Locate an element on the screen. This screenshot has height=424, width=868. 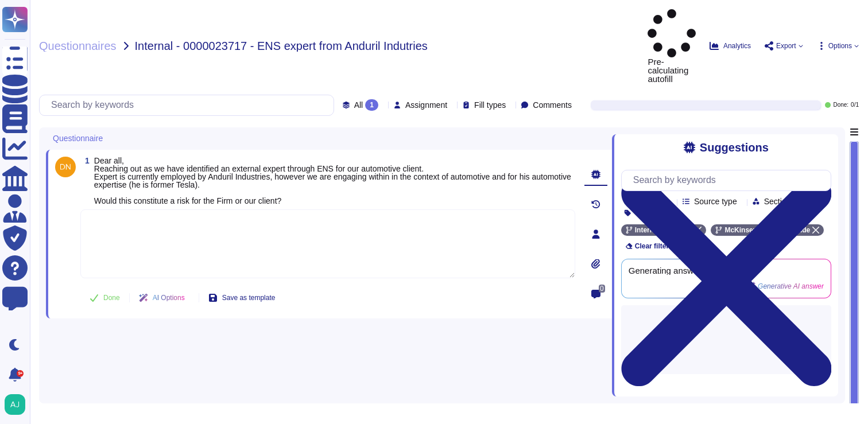
span: Analytics is located at coordinates (737, 46).